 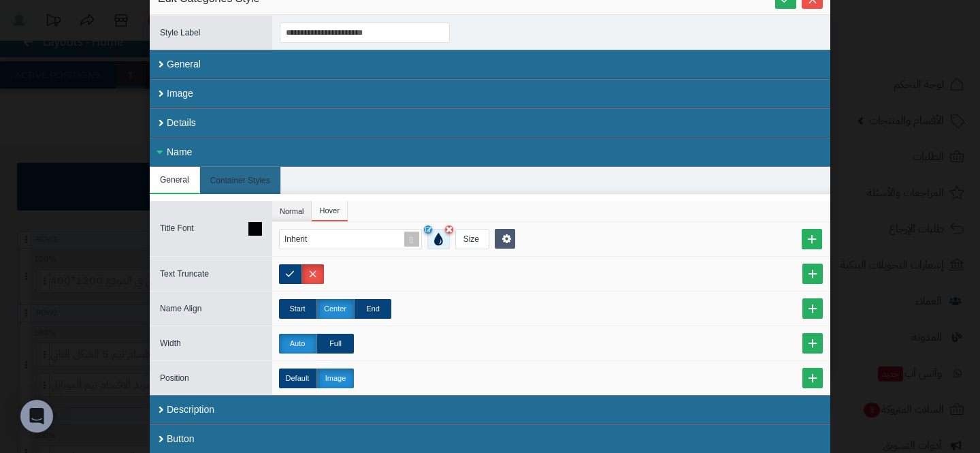 I want to click on span: Text Truncate, so click(x=185, y=274).